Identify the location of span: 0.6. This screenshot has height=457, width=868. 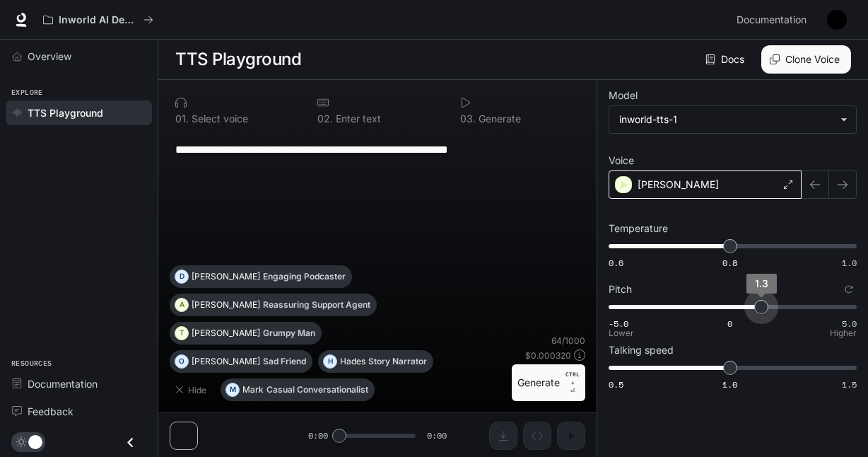
(616, 262).